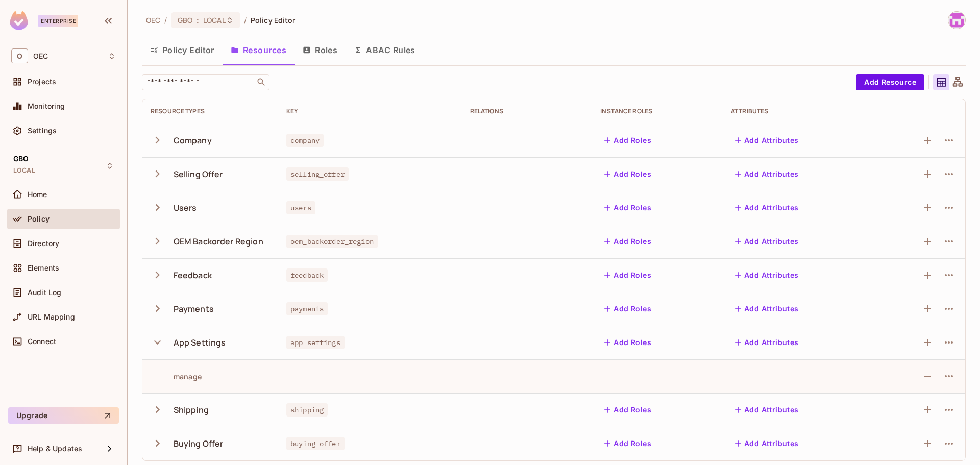  Describe the element at coordinates (199, 444) in the screenshot. I see `div: Buying Offer` at that location.